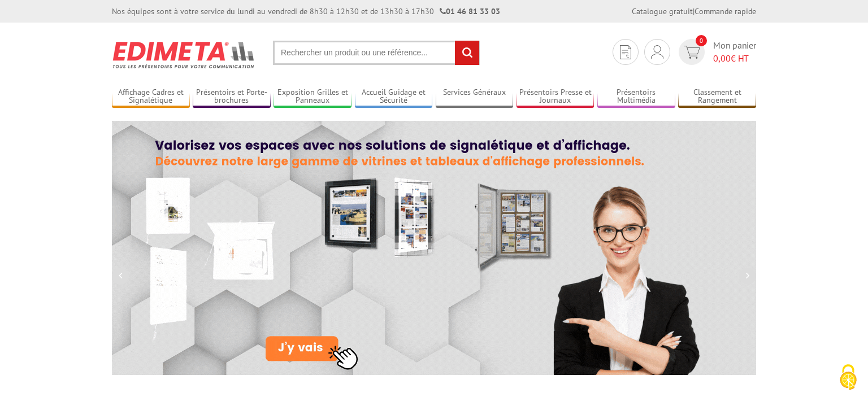 The height and width of the screenshot is (397, 868). I want to click on img: Présentoir, panneau, stand - Edimeta - PLV, affichage, mobilier bureau, entreprise, so click(183, 55).